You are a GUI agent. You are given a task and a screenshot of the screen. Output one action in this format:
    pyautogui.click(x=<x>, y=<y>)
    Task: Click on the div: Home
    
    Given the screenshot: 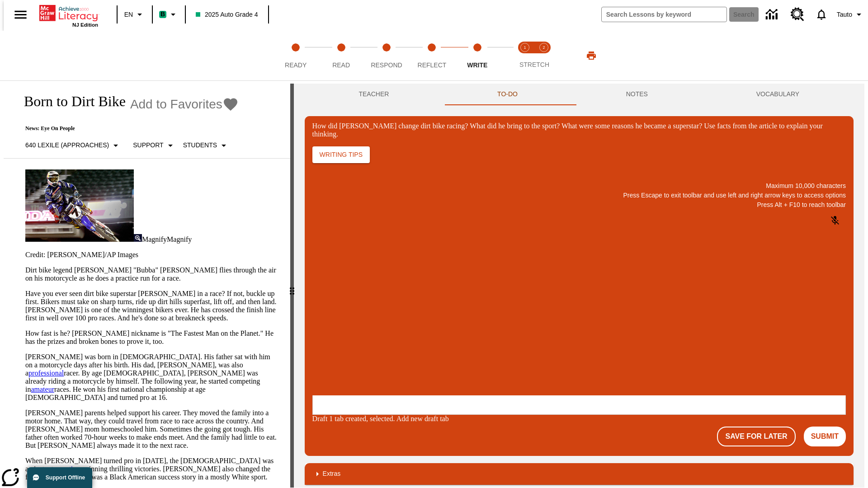 What is the action you would take?
    pyautogui.click(x=69, y=16)
    